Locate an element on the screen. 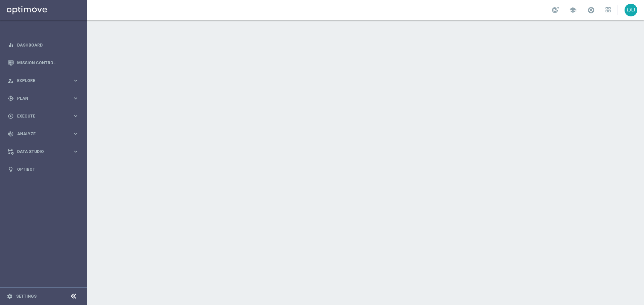  div: lightbulb Optibot is located at coordinates (43, 169).